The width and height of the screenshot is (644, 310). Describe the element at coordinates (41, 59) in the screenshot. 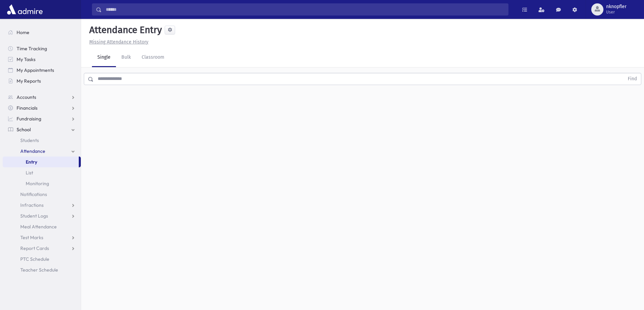

I see `a: My Tasks` at that location.